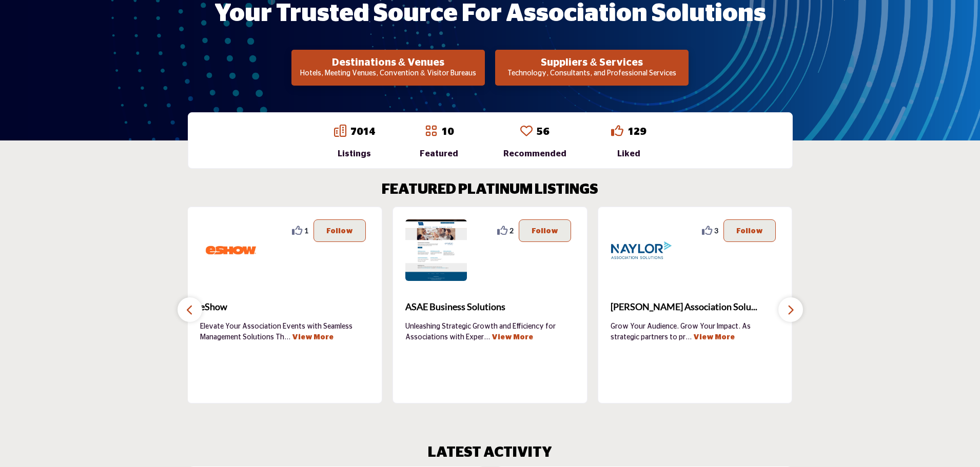  I want to click on a: Go to Featured, so click(431, 132).